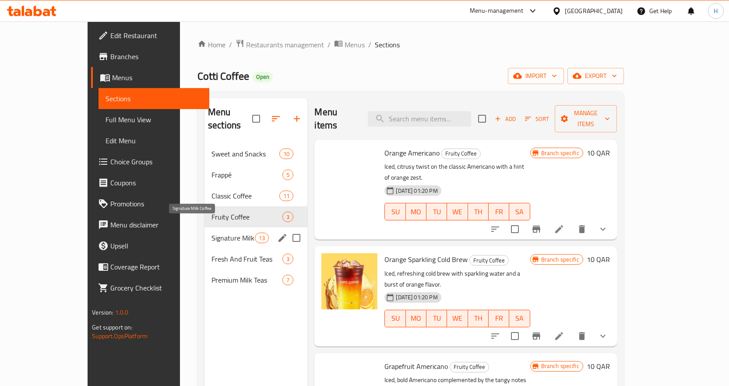  Describe the element at coordinates (436, 318) in the screenshot. I see `span: TU` at that location.